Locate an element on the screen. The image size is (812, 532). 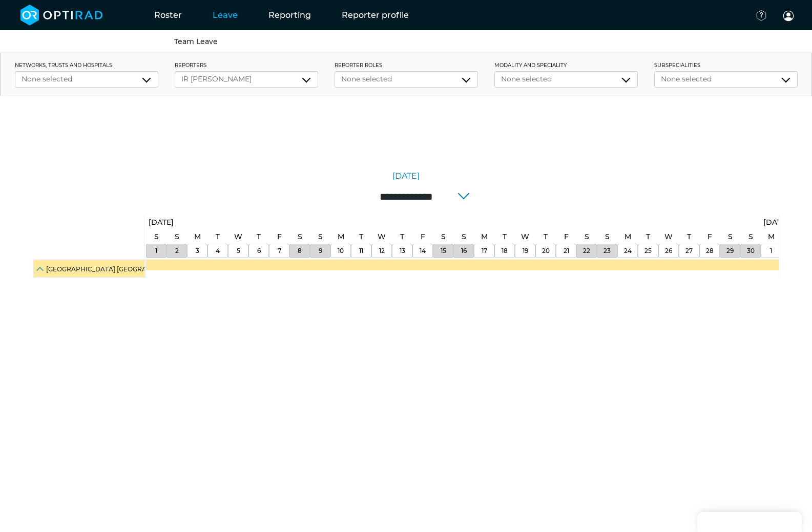
label: Reporters is located at coordinates (246, 65).